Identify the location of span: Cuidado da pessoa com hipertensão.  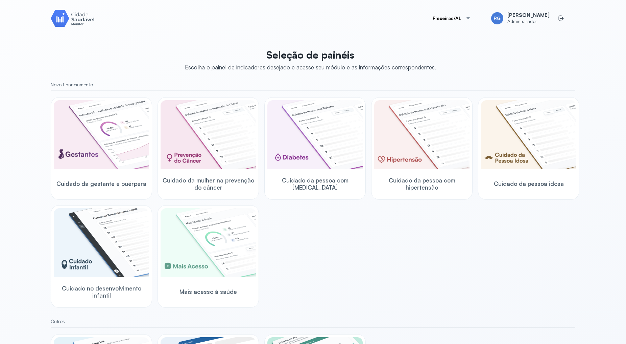
(422, 184).